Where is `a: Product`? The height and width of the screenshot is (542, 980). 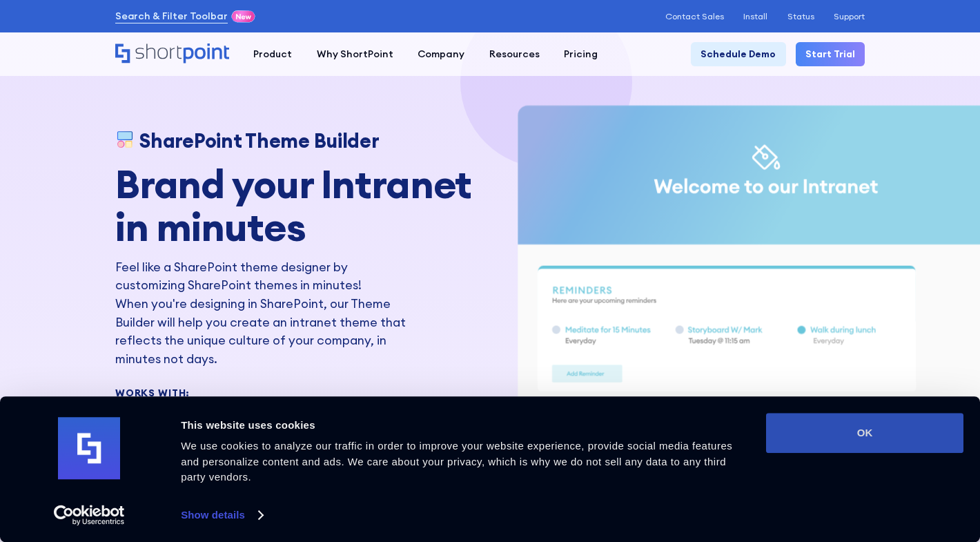
a: Product is located at coordinates (274, 54).